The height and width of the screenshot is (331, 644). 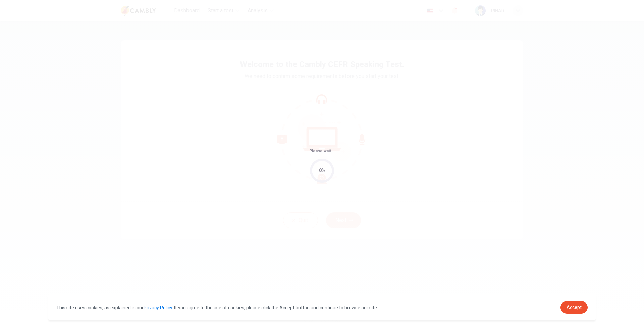 I want to click on a: Privacy Policy, so click(x=158, y=308).